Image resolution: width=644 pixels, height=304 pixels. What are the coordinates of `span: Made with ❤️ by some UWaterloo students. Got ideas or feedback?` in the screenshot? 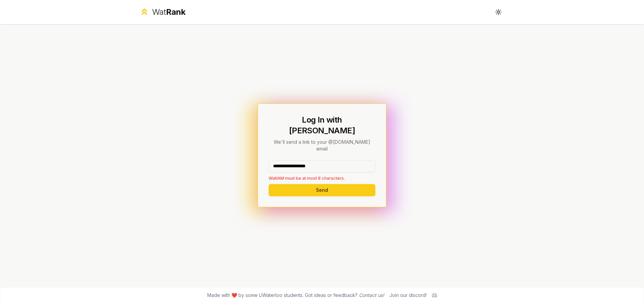 It's located at (295, 295).